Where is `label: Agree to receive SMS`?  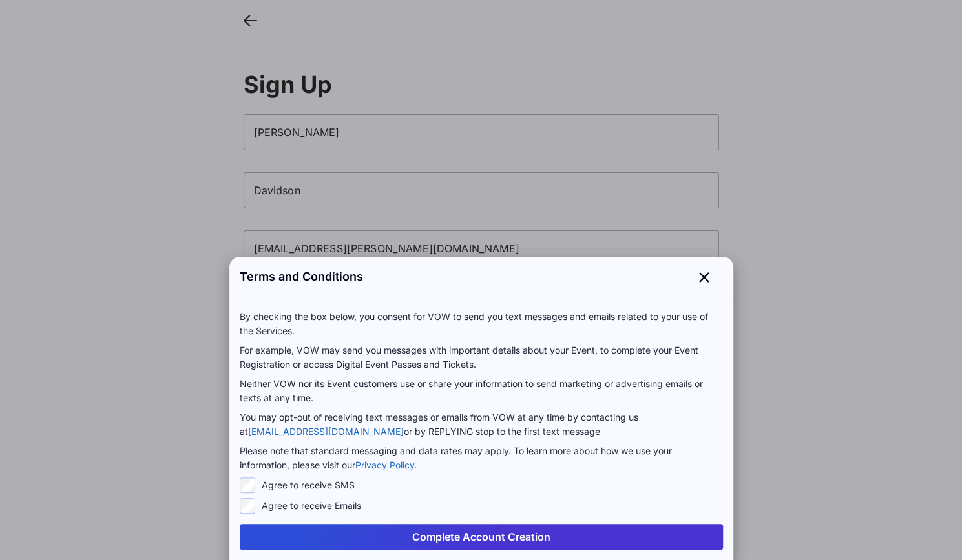 label: Agree to receive SMS is located at coordinates (308, 485).